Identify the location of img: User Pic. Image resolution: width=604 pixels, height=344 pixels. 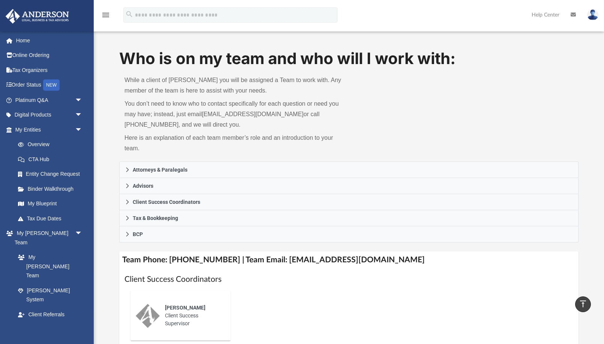
(593, 15).